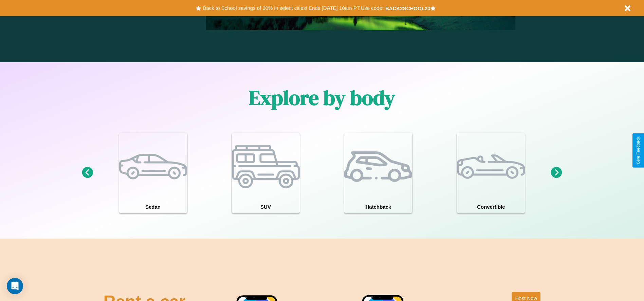  Describe the element at coordinates (408, 8) in the screenshot. I see `b: BACK2SCHOOL20` at that location.